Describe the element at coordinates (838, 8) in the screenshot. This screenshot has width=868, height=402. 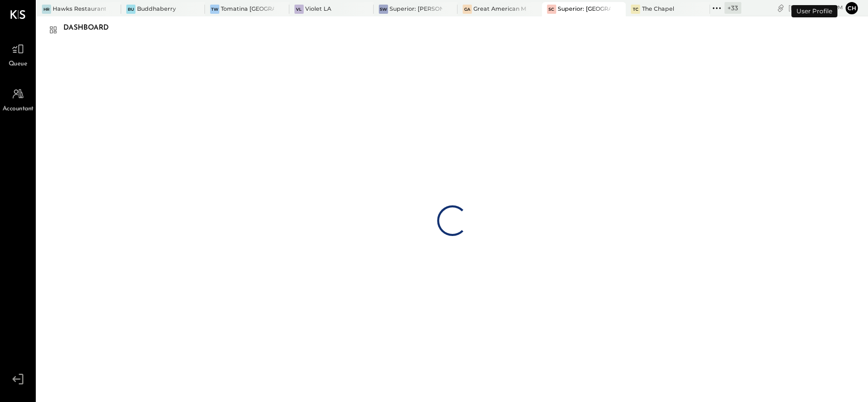
I see `span: pm` at that location.